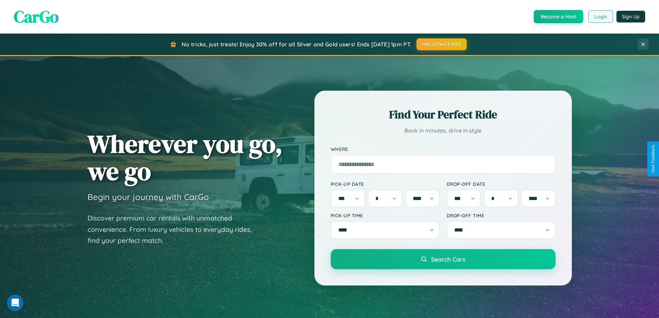 This screenshot has width=659, height=318. Describe the element at coordinates (148, 197) in the screenshot. I see `h3: Begin your journey with CarGo` at that location.